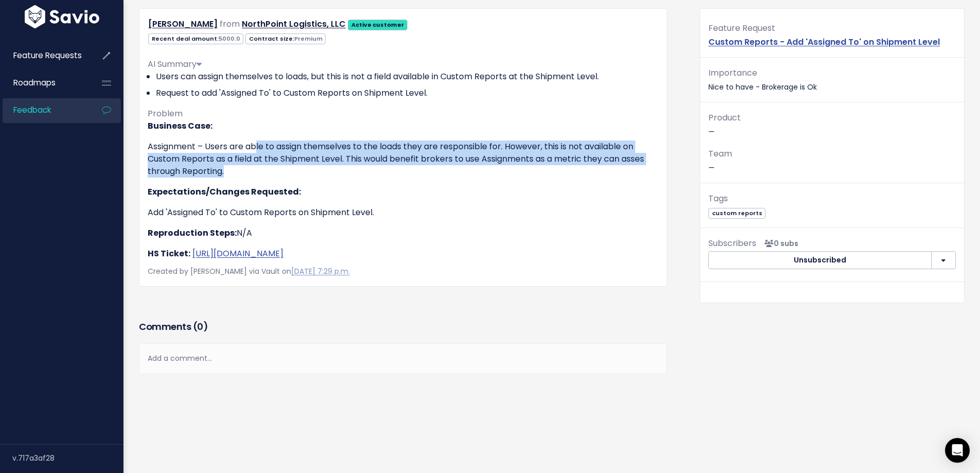 The height and width of the screenshot is (473, 980). What do you see at coordinates (285, 39) in the screenshot?
I see `span: Contract size:` at bounding box center [285, 39].